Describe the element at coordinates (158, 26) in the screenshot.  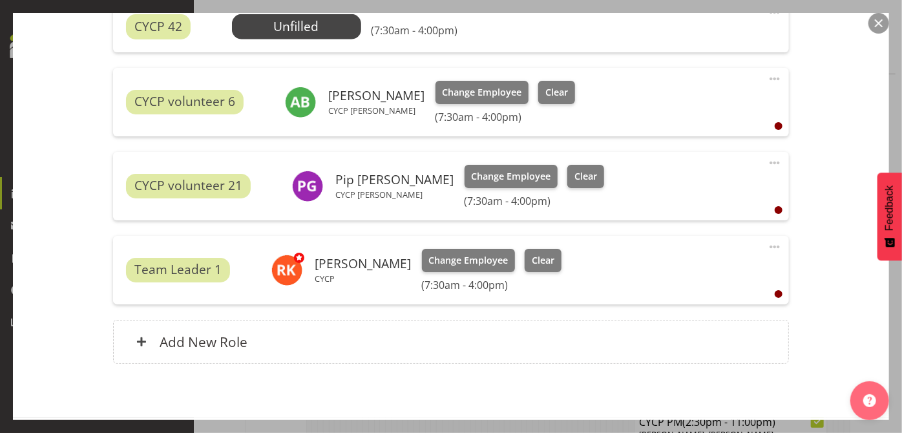
I see `span: CYCP 42` at that location.